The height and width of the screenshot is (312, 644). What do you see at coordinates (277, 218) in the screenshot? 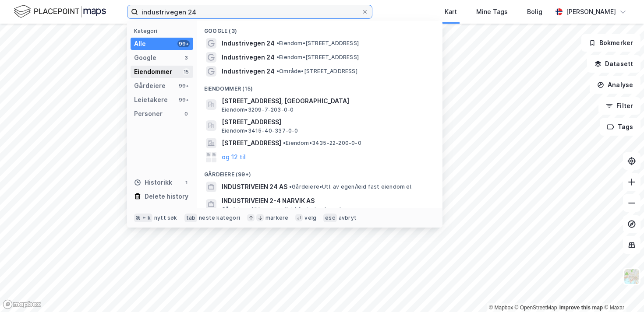
I see `div: markere` at bounding box center [277, 218].